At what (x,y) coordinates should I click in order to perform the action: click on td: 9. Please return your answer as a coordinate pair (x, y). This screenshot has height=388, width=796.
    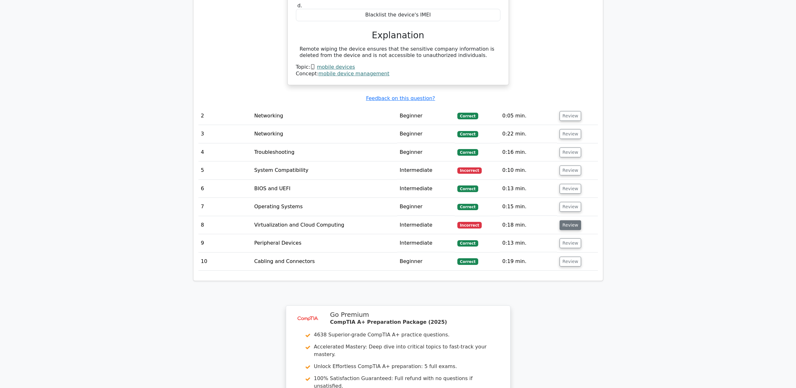
    Looking at the image, I should click on (225, 243).